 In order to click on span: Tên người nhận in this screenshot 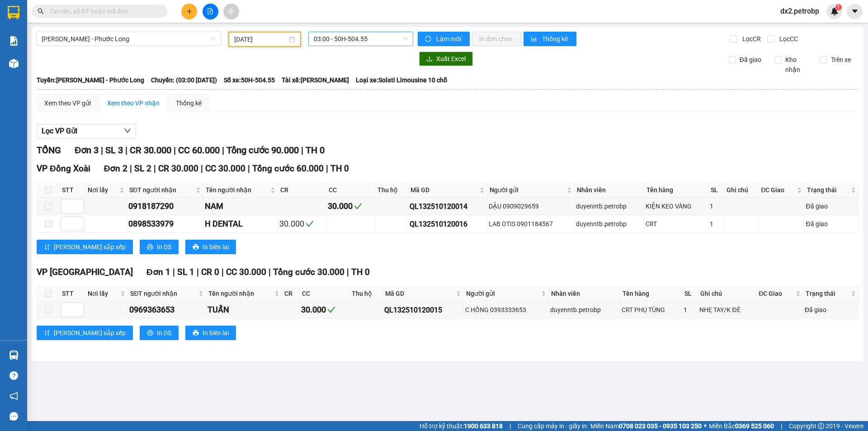, I will do `click(237, 190)`.